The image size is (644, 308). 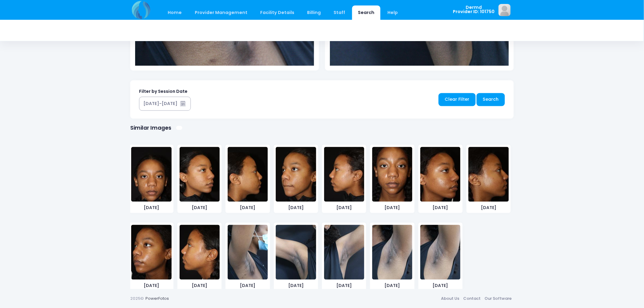 What do you see at coordinates (163, 91) in the screenshot?
I see `label: Filter by Session Date` at bounding box center [163, 91].